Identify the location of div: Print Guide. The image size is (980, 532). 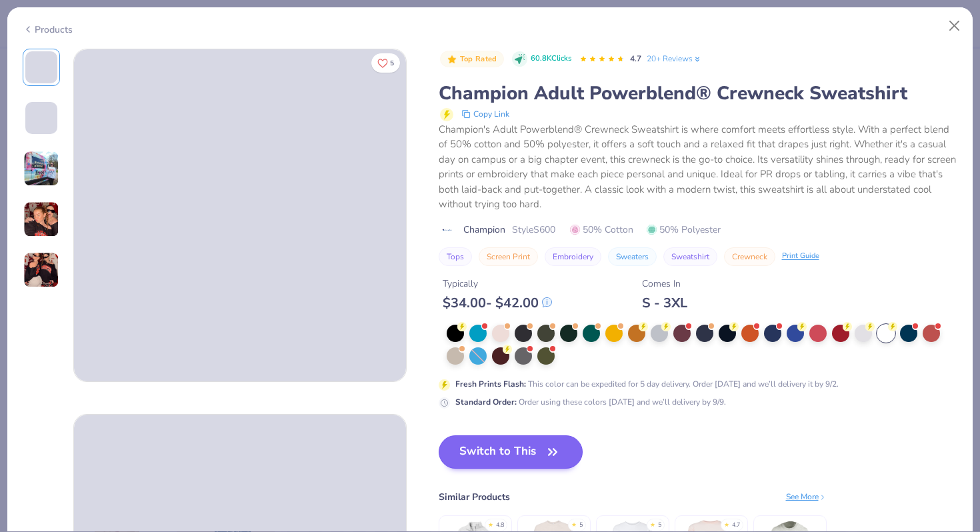
(801, 256).